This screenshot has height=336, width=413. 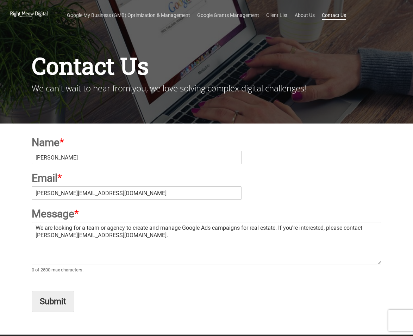 I want to click on label: Name, so click(x=207, y=142).